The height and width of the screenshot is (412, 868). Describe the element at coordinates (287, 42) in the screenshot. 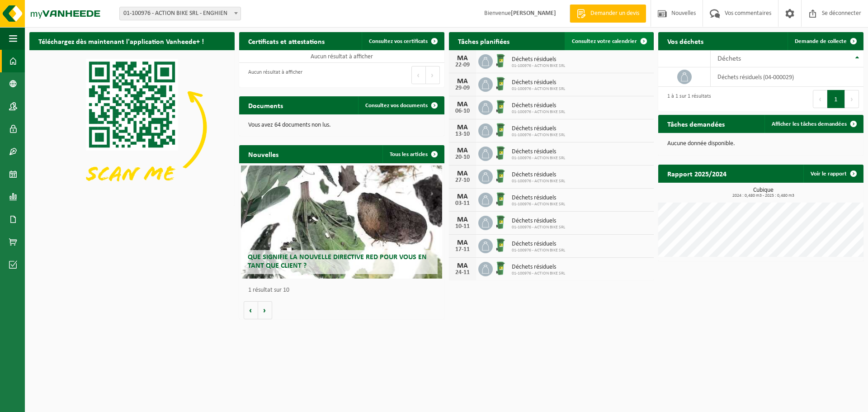

I see `font: Certificats et attestations` at that location.